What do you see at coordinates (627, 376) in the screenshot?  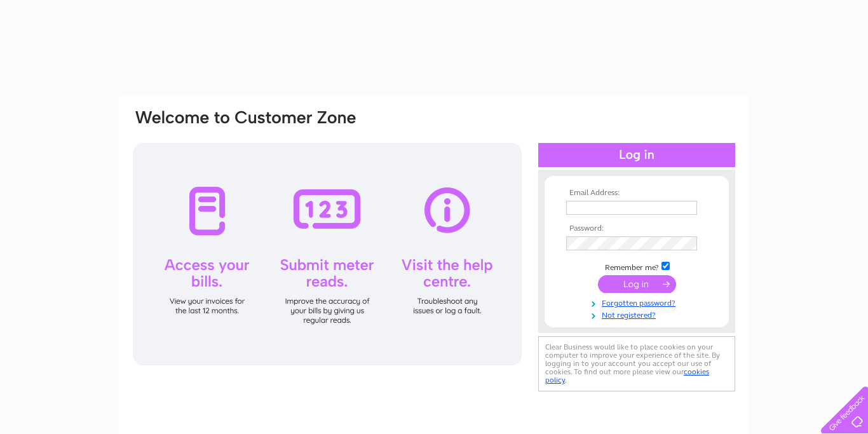 I see `a: cookies policy` at bounding box center [627, 376].